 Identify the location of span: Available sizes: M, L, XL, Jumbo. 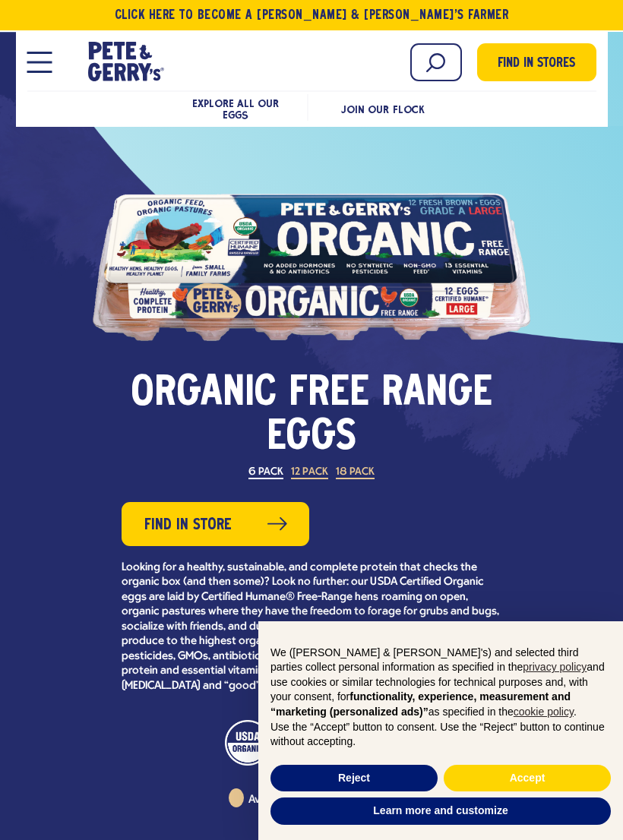
(322, 799).